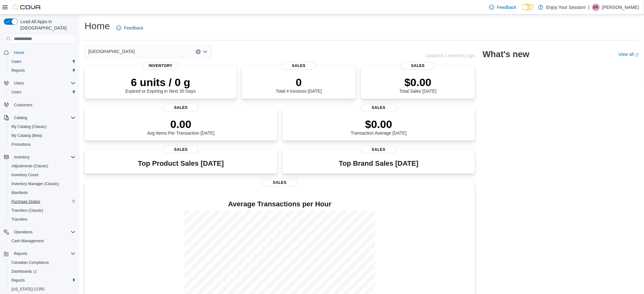 The image size is (644, 294). Describe the element at coordinates (35, 184) in the screenshot. I see `a: Inventory Manager (Classic)` at that location.